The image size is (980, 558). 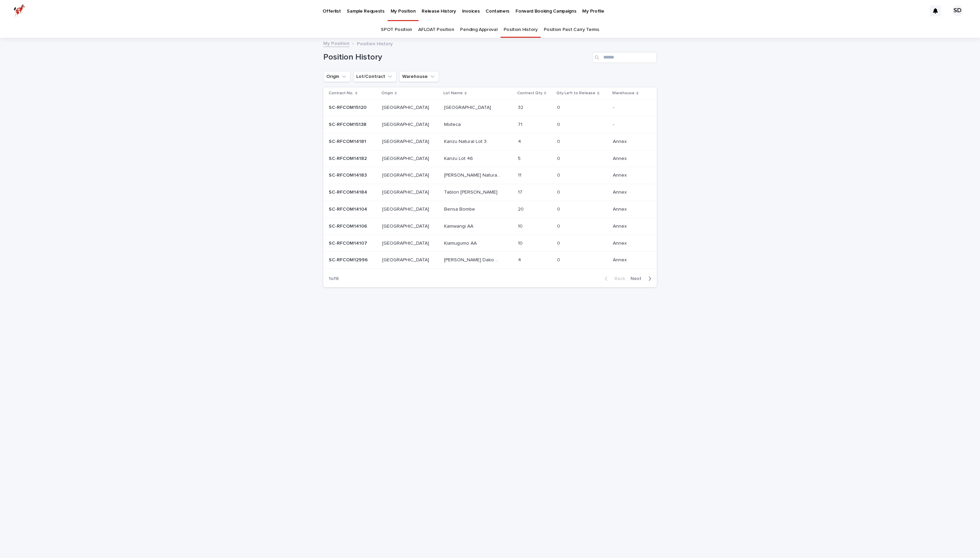 What do you see at coordinates (348, 141) in the screenshot?
I see `p: SC-RFCOM14181` at bounding box center [348, 141].